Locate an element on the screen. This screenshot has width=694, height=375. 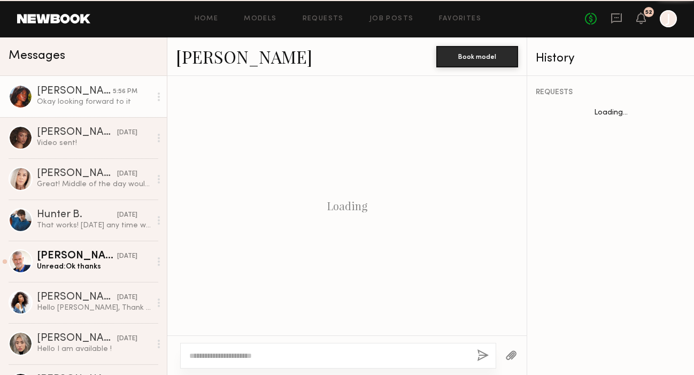
a: Favorites is located at coordinates (460, 19).